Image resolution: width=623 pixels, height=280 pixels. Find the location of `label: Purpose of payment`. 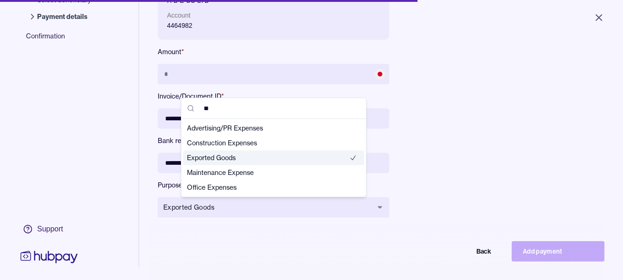

label: Purpose of payment is located at coordinates (273, 185).